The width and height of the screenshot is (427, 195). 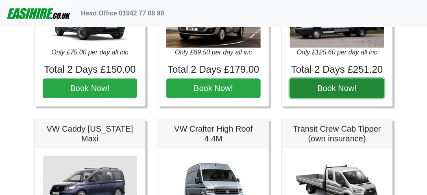 What do you see at coordinates (90, 70) in the screenshot?
I see `h4: Total 2 Days £150.00` at bounding box center [90, 70].